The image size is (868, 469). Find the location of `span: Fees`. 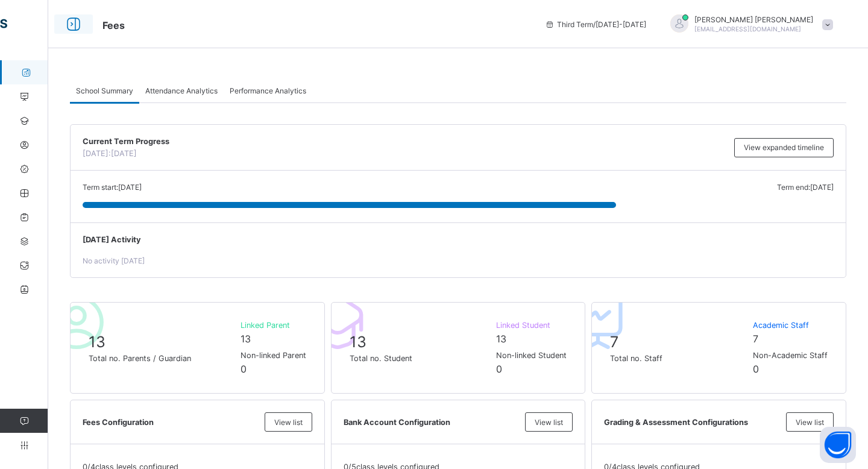

span: Fees is located at coordinates (113, 25).